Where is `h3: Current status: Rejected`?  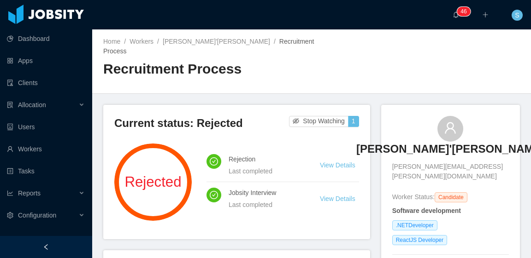 h3: Current status: Rejected is located at coordinates (201, 123).